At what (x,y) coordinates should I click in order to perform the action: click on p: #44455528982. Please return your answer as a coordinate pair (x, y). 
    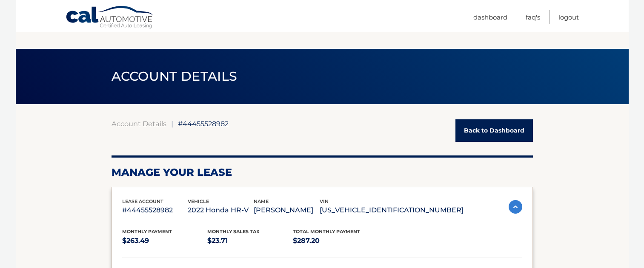
    Looking at the image, I should click on (155, 210).